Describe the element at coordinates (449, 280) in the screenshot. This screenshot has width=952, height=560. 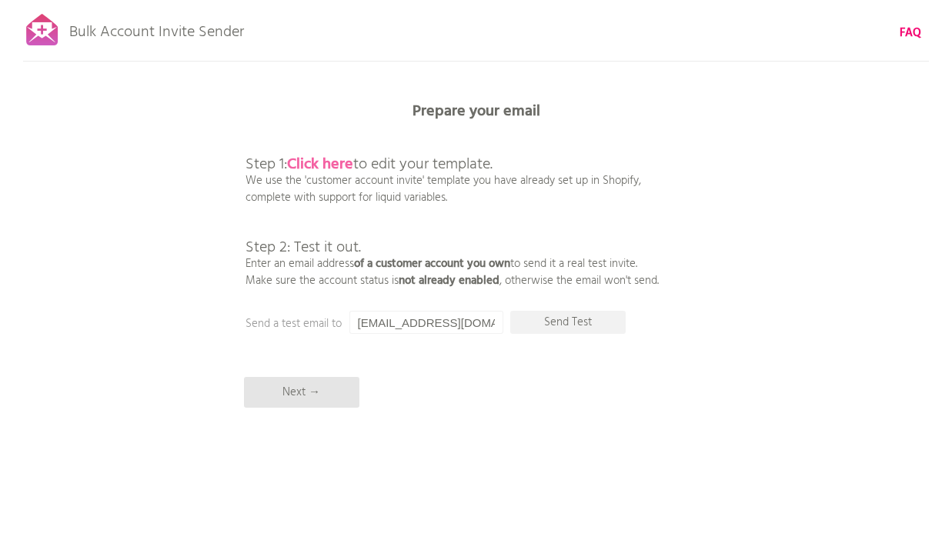
I see `b: not already enabled` at that location.